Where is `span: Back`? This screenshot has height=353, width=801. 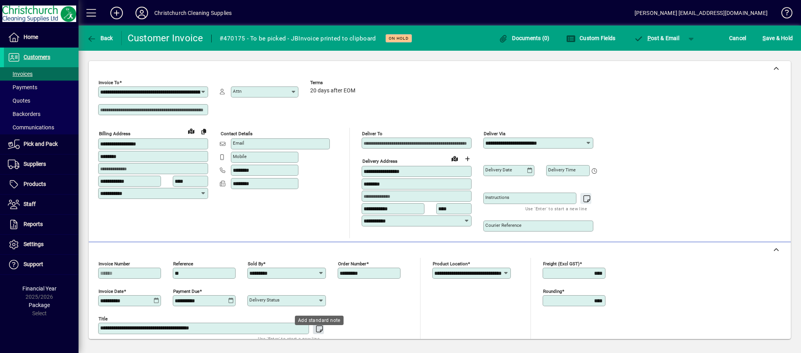
span: Back is located at coordinates (100, 38).